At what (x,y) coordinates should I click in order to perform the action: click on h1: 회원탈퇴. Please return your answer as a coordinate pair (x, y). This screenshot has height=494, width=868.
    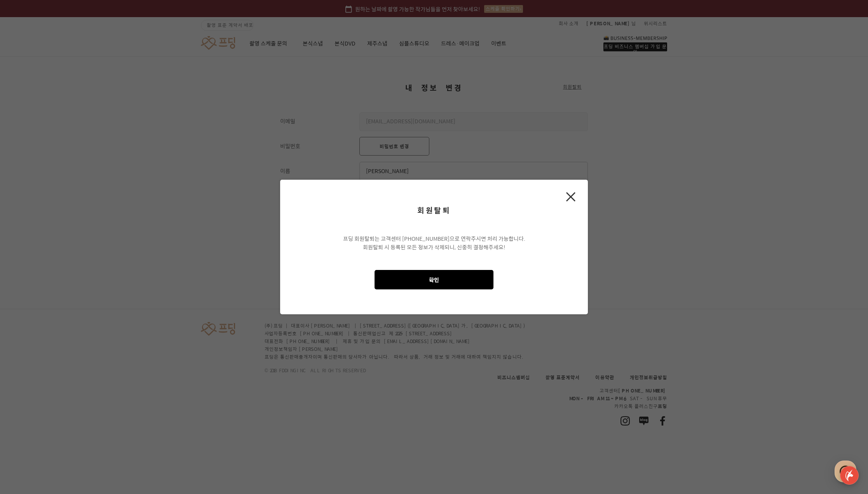
    Looking at the image, I should click on (434, 210).